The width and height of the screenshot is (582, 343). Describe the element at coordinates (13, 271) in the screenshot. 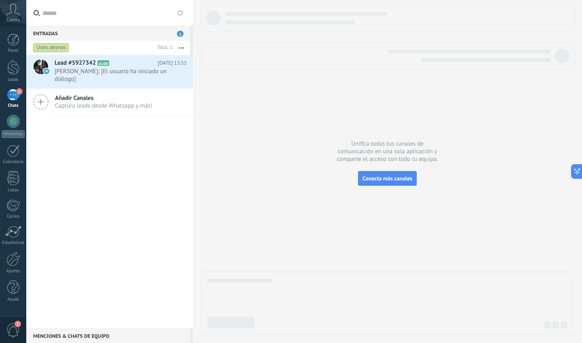

I see `div: Ajustes` at that location.